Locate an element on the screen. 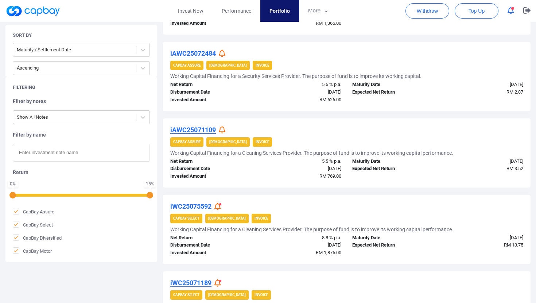 The image size is (536, 303). u: iWC25071189 is located at coordinates (191, 283).